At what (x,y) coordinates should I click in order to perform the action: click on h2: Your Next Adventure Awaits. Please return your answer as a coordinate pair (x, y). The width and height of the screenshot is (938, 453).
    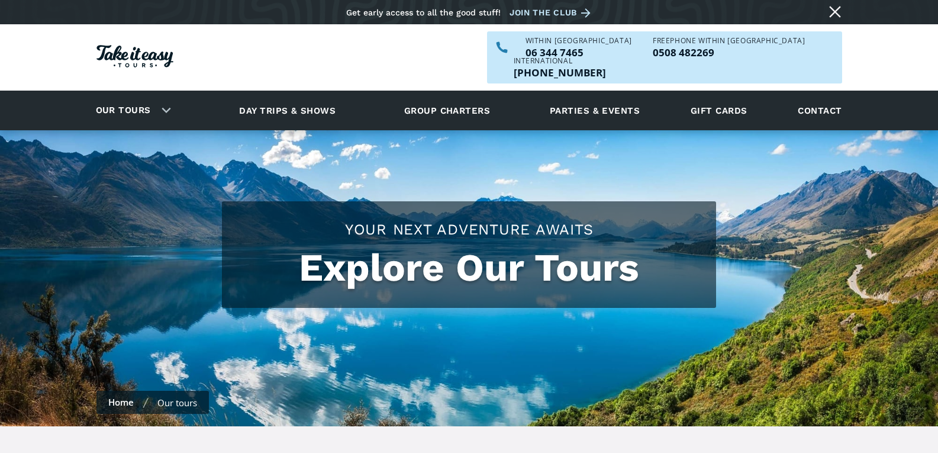
    Looking at the image, I should click on (468, 229).